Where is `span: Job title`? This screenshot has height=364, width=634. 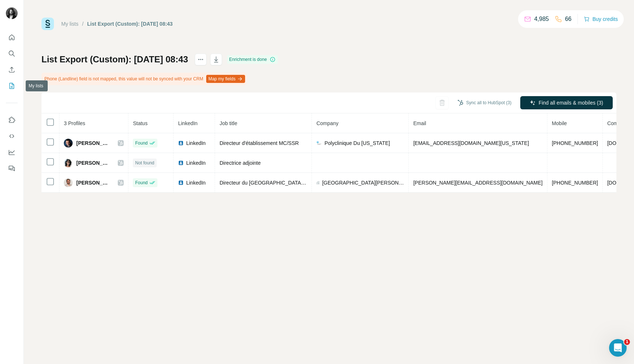 span: Job title is located at coordinates (228, 123).